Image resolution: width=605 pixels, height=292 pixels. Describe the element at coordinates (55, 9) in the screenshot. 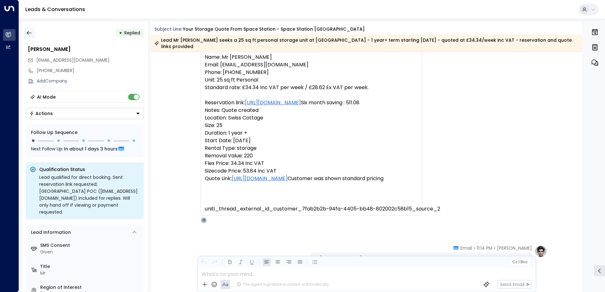

I see `a: Leads & Conversations` at that location.